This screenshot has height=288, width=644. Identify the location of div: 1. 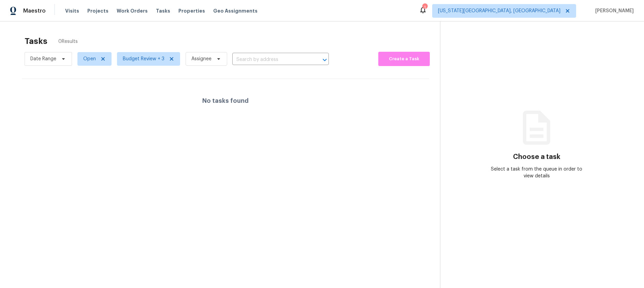
(425, 7).